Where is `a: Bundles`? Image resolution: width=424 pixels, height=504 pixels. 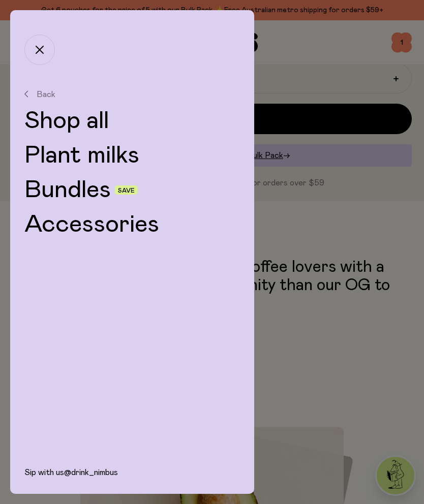
a: Bundles is located at coordinates (68, 190).